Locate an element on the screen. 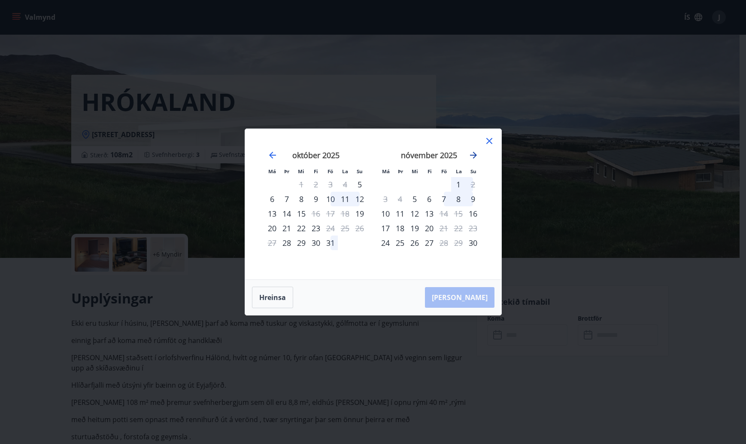 This screenshot has width=746, height=444. td: Choose fimmtudagur, 9. október 2025 as your check-in date. It’s available. is located at coordinates (316, 199).